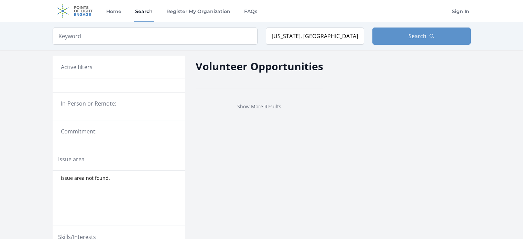  I want to click on input: Keyword, so click(155, 36).